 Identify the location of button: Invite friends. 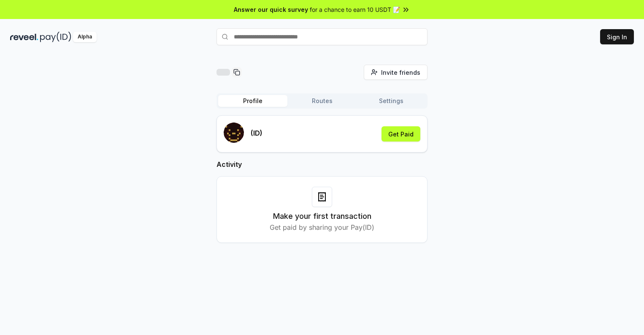
(396, 72).